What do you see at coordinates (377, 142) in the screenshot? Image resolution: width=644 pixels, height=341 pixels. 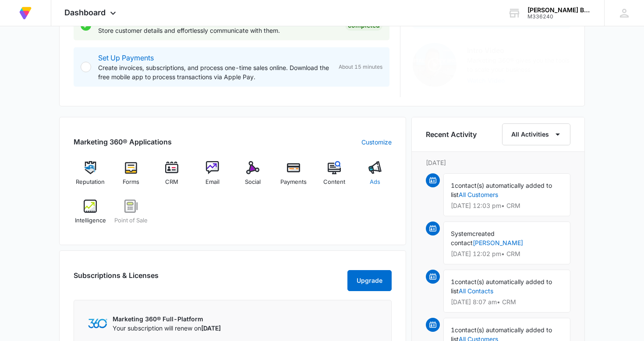 I see `a: Customize` at bounding box center [377, 142].